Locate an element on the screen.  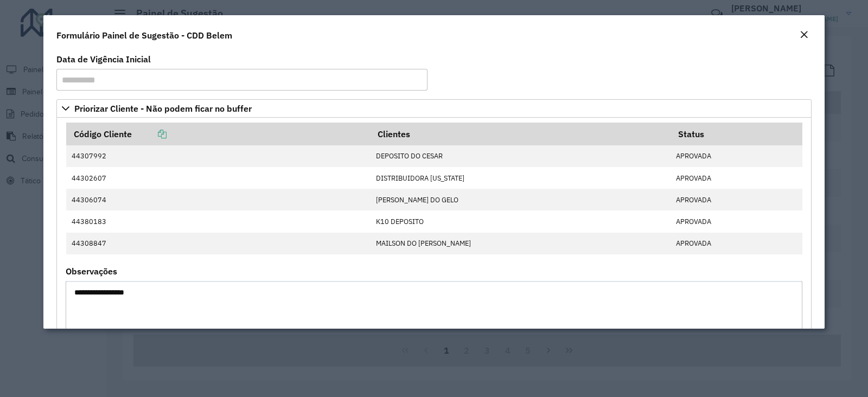
td: DEPOSITO DO CESAR is located at coordinates (520, 156).